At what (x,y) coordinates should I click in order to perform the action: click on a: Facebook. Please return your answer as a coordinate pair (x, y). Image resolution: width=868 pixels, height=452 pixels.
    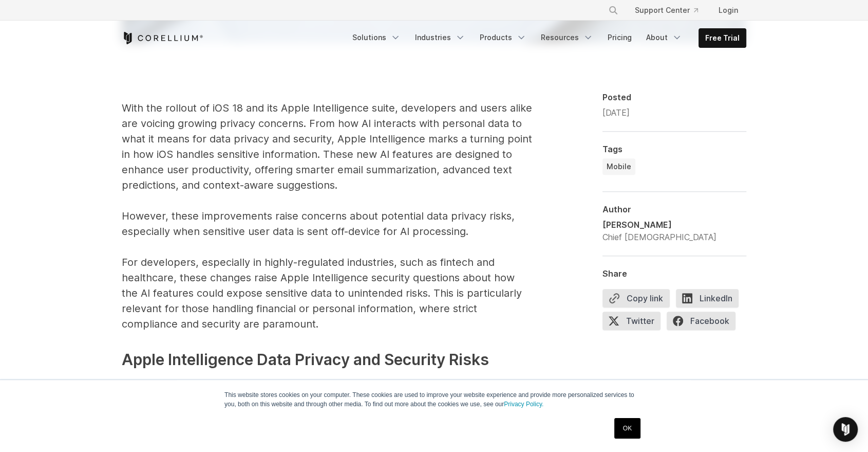
    Looking at the image, I should click on (704, 323).